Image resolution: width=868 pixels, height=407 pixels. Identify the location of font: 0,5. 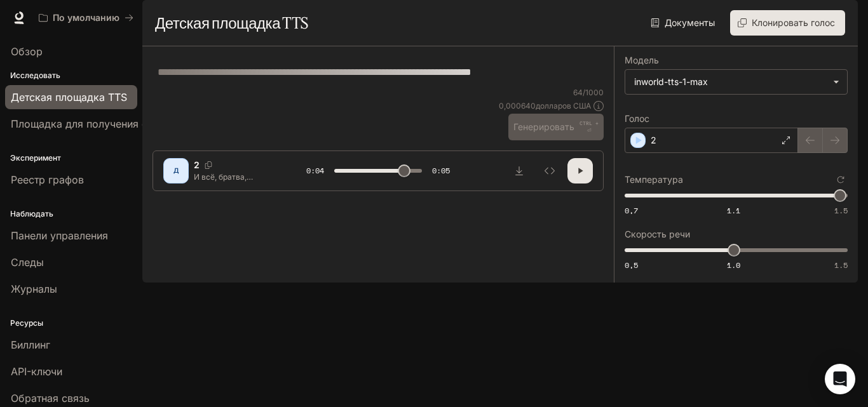
(631, 265).